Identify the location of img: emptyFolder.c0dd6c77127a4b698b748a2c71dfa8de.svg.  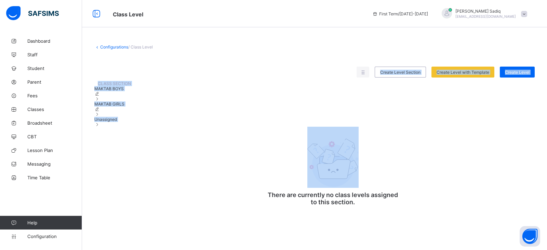
(333, 163).